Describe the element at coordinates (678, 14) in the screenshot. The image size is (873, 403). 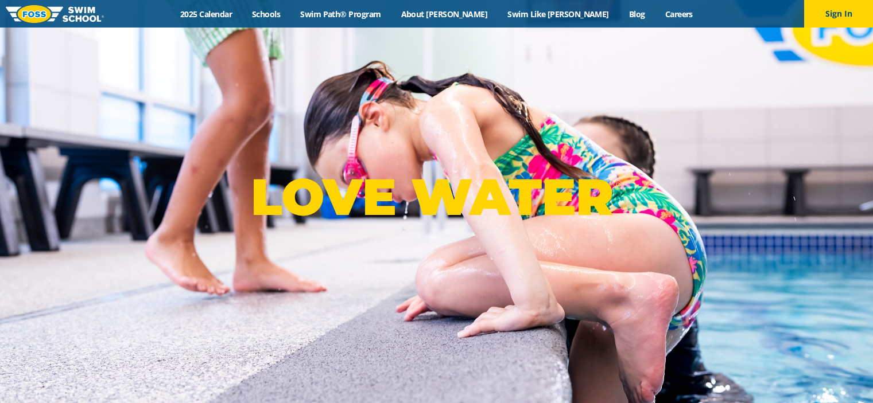
I see `a: Careers` at that location.